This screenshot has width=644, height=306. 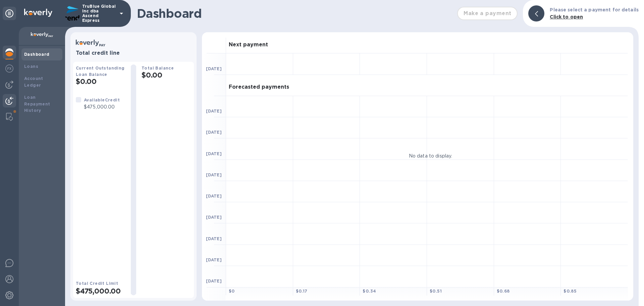 I want to click on div: Unpin categories, so click(x=9, y=14).